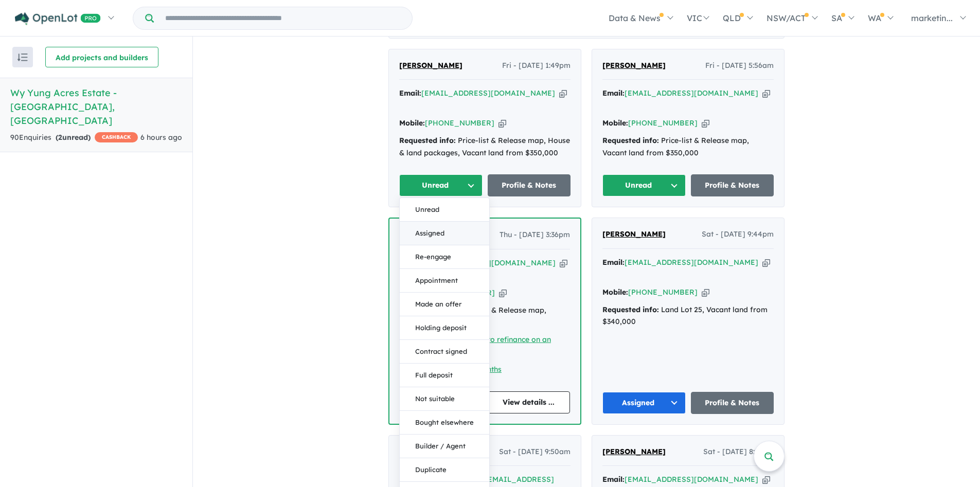 The width and height of the screenshot is (980, 487). Describe the element at coordinates (60, 137) in the screenshot. I see `span: 2` at that location.